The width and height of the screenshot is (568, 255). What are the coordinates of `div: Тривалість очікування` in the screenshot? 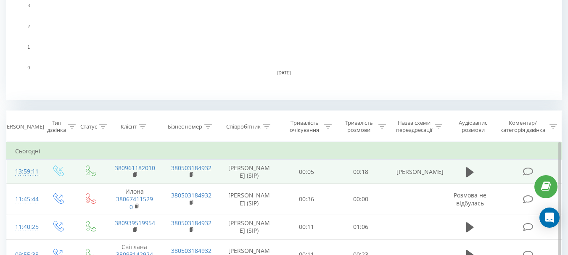 It's located at (304, 126).